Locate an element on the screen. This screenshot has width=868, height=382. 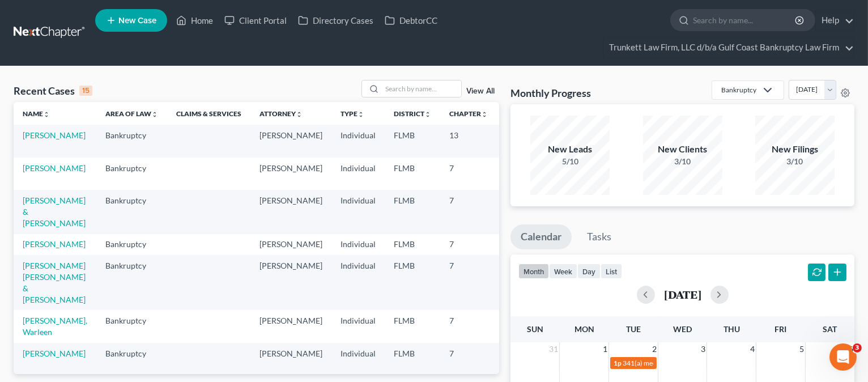
div: New Leads is located at coordinates (570, 149).